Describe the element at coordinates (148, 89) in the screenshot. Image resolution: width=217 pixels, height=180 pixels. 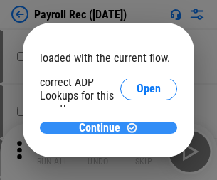
I see `span: Open` at that location.